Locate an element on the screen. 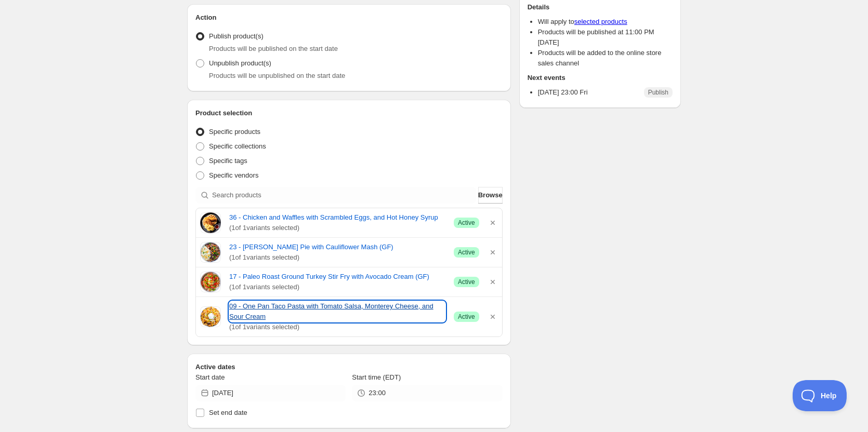 Image resolution: width=868 pixels, height=432 pixels. span: Products will be unpublished on the start date is located at coordinates (277, 76).